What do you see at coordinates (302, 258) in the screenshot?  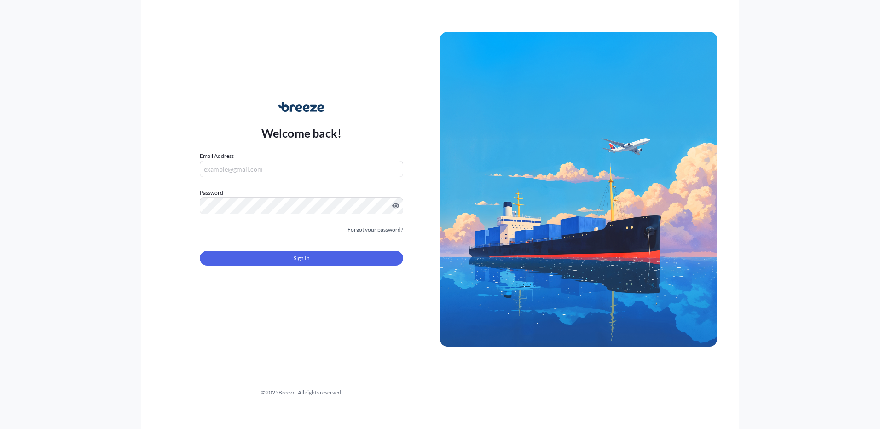 I see `button: Sign In` at bounding box center [302, 258].